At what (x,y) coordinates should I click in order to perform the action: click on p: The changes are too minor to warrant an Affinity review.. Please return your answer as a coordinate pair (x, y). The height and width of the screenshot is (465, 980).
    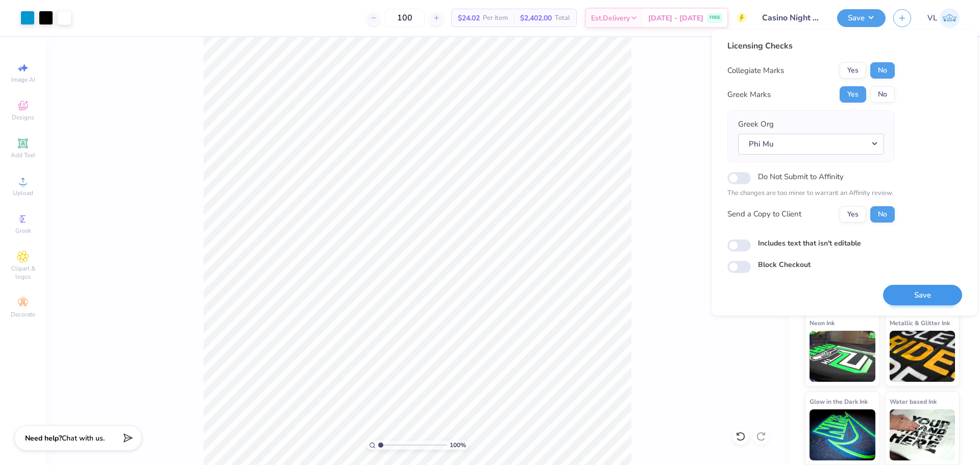
    Looking at the image, I should click on (811, 193).